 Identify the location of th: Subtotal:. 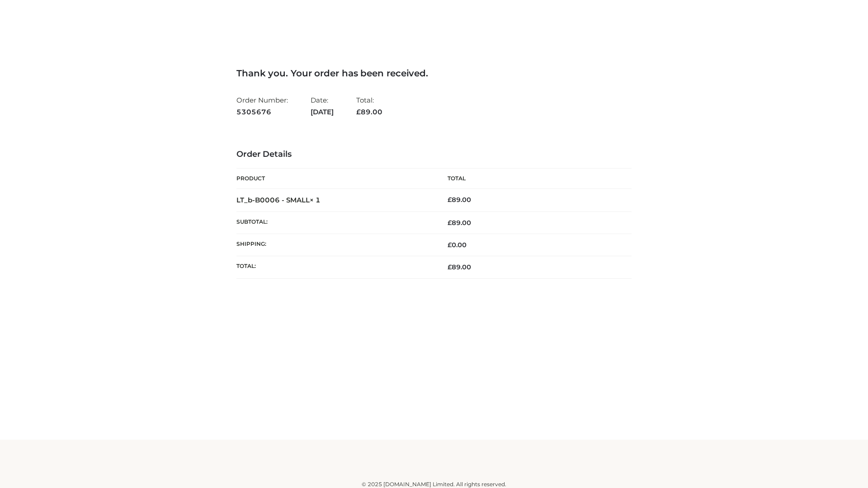
(335, 222).